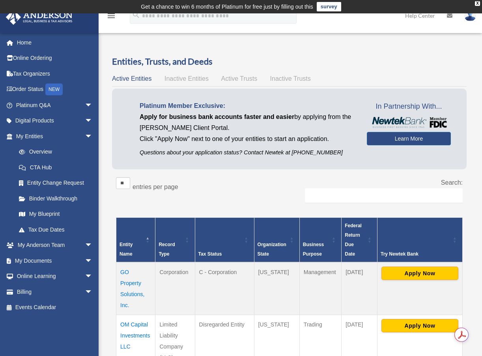  I want to click on label: Search:, so click(452, 183).